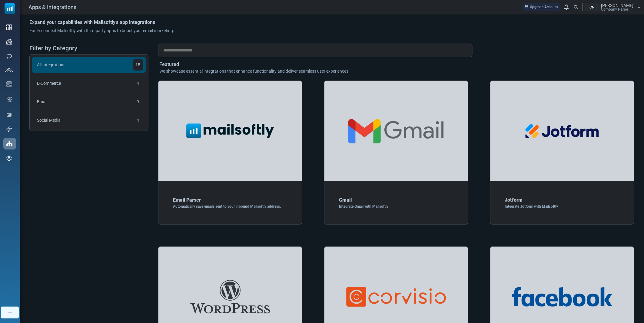  What do you see at coordinates (231, 206) in the screenshot?
I see `div: Automatically save emails sent to your inbound Mailsoftly address.` at bounding box center [231, 206].